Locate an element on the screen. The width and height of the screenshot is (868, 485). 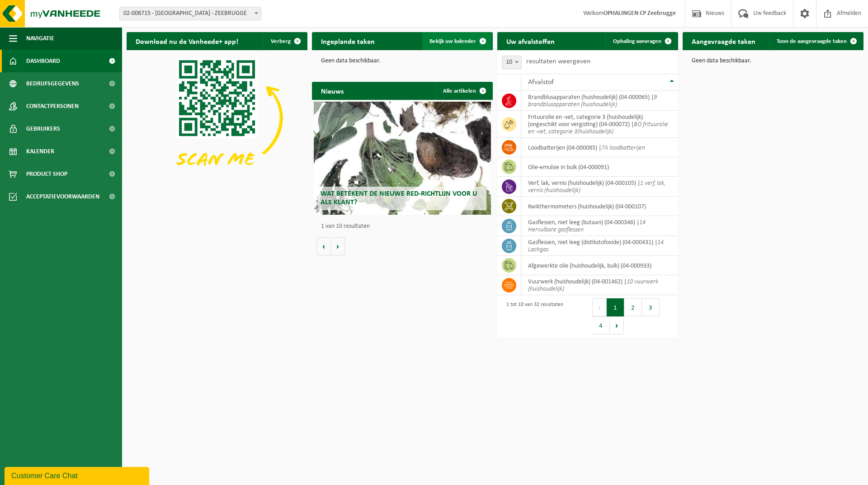
button: 1 is located at coordinates (615, 307).